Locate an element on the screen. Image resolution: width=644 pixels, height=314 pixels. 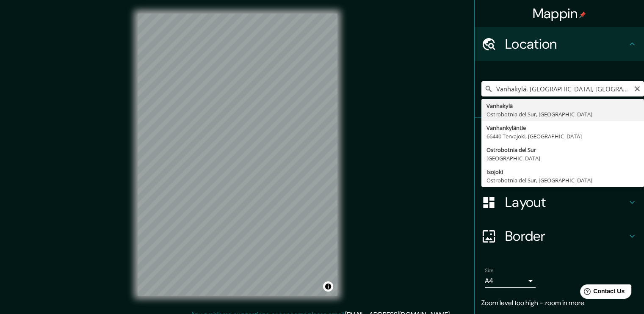
div: Style is located at coordinates (559, 169).